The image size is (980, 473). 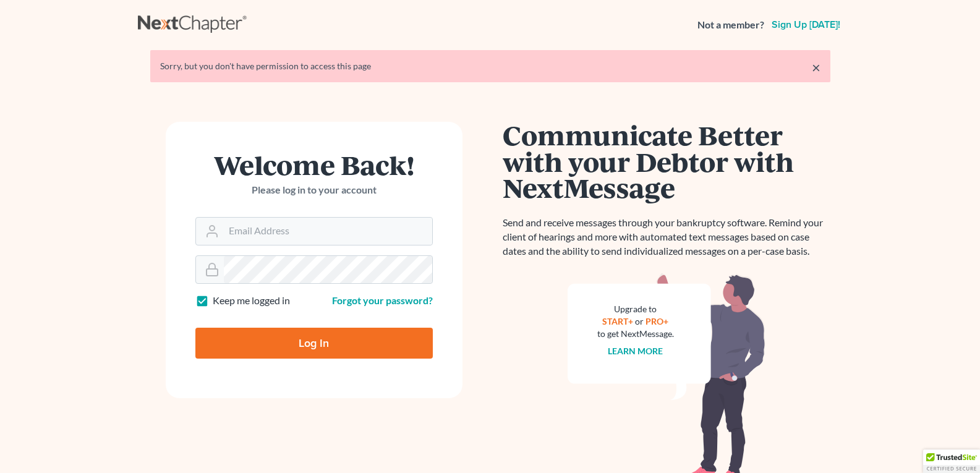 What do you see at coordinates (314, 190) in the screenshot?
I see `p: Please log in to your account` at bounding box center [314, 190].